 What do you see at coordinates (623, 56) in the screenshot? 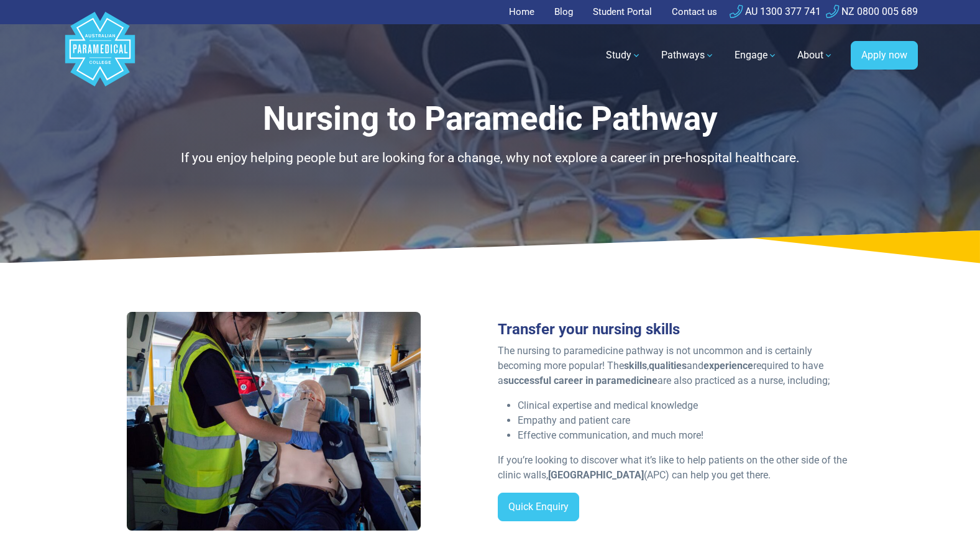
I see `a: Study` at bounding box center [623, 56].